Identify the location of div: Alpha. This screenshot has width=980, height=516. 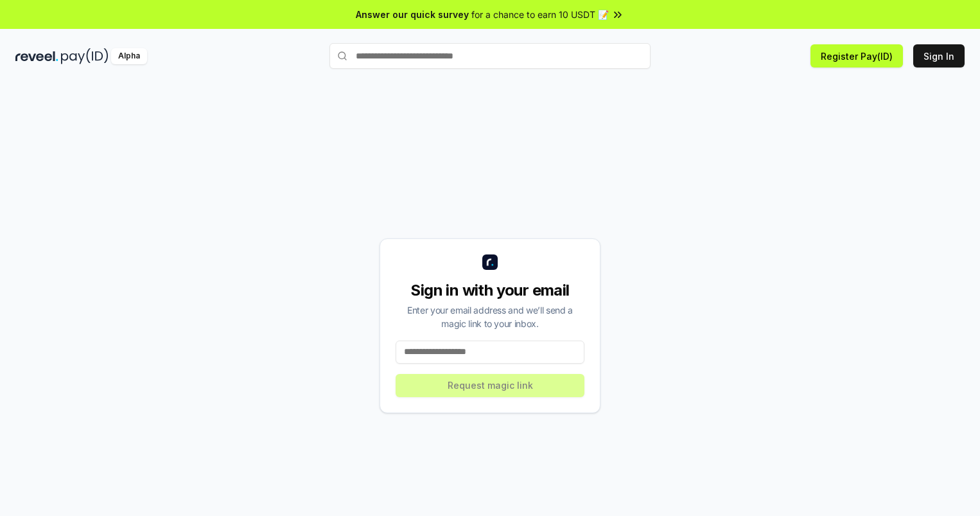
(129, 56).